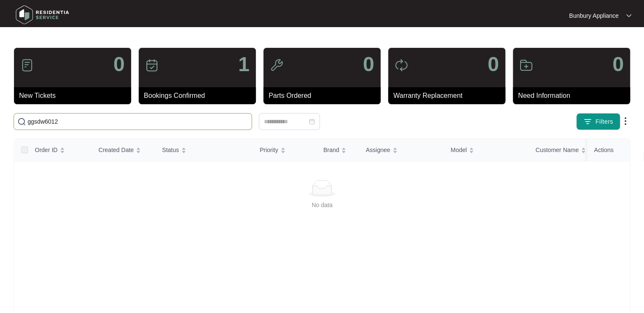 The height and width of the screenshot is (313, 644). Describe the element at coordinates (593, 16) in the screenshot. I see `p: Bunbury Appliance` at that location.